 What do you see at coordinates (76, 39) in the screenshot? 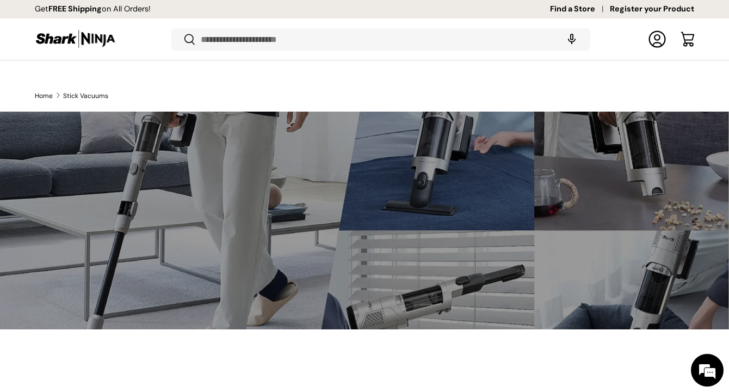
I see `a: Shark Ninja Philippines` at bounding box center [76, 39].